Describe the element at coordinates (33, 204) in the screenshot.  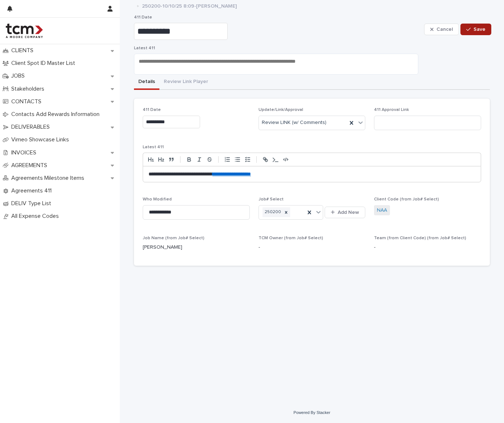
I see `p: DELIV Type List` at that location.